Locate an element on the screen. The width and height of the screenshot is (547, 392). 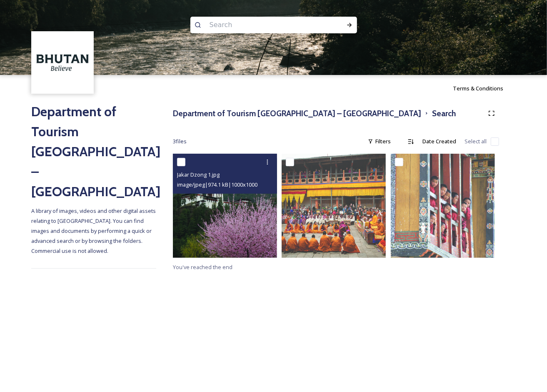
div: Filters is located at coordinates (379, 141).